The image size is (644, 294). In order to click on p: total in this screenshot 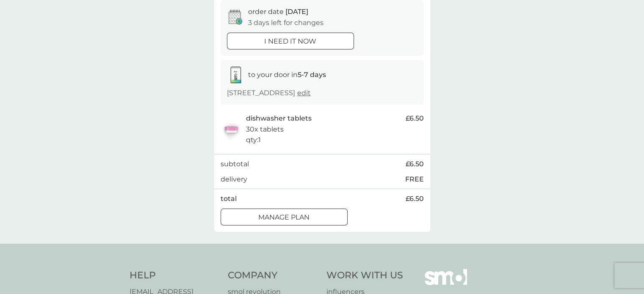, I will do `click(229, 199)`.